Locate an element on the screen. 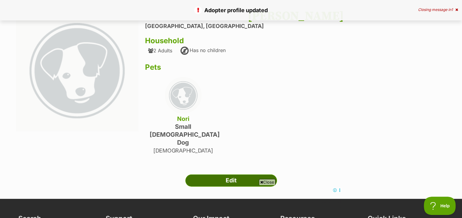 This screenshot has height=218, width=462. h4: Nori is located at coordinates (183, 119).